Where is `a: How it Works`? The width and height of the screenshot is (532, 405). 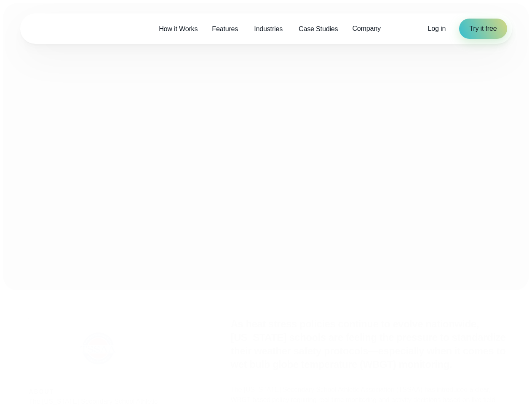
a: How it Works is located at coordinates (178, 29).